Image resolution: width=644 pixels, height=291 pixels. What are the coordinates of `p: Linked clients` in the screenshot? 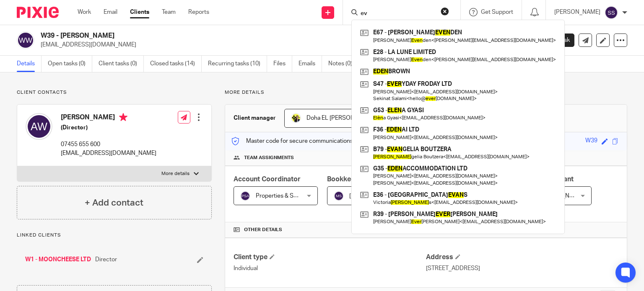 It's located at (114, 235).